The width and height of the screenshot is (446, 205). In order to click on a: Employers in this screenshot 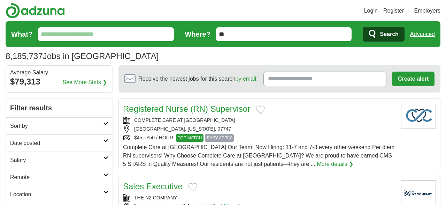, I will do `click(428, 11)`.